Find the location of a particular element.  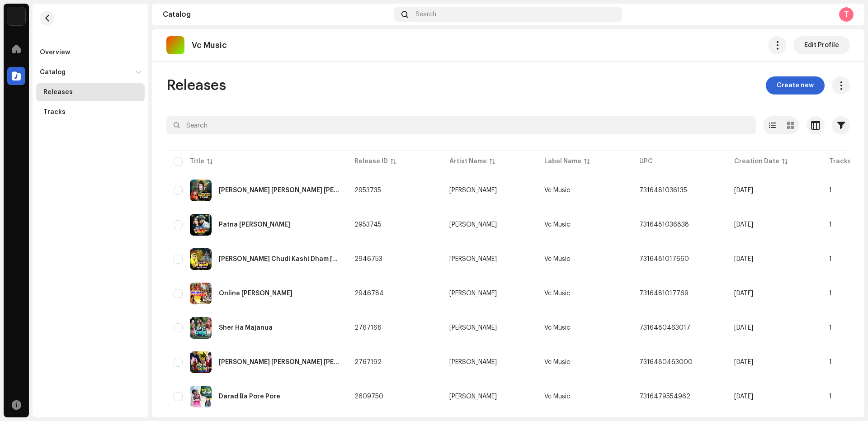

button: Create new is located at coordinates (795, 86).